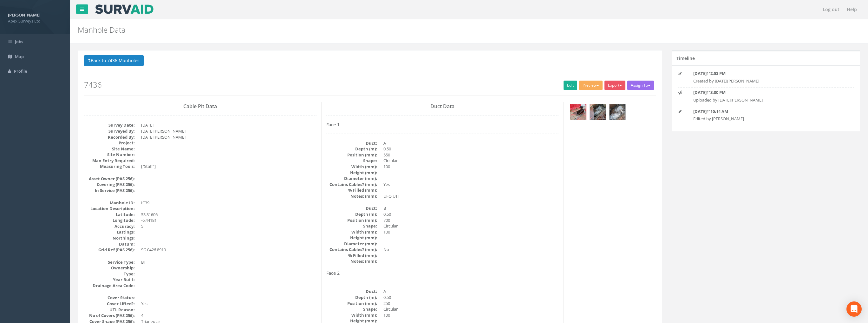 The width and height of the screenshot is (868, 323). Describe the element at coordinates (109, 286) in the screenshot. I see `dt: Drainage Area Code:` at that location.